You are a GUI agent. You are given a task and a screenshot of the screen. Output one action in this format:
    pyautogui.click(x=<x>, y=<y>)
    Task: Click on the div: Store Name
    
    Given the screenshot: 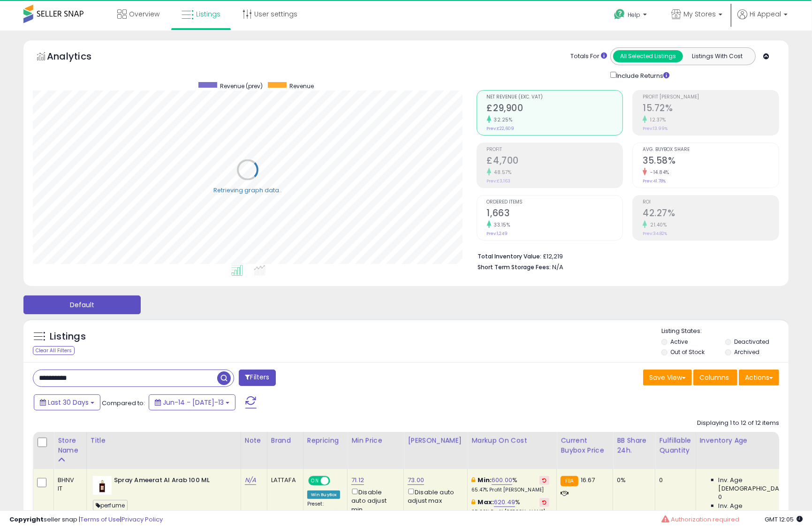 What is the action you would take?
    pyautogui.click(x=70, y=445)
    